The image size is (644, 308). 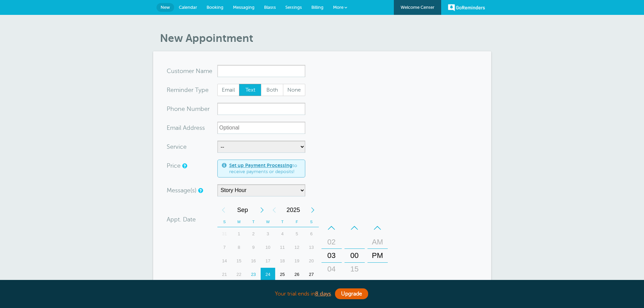 What do you see at coordinates (265, 169) in the screenshot?
I see `span: to receive payments or deposits!` at bounding box center [265, 169].